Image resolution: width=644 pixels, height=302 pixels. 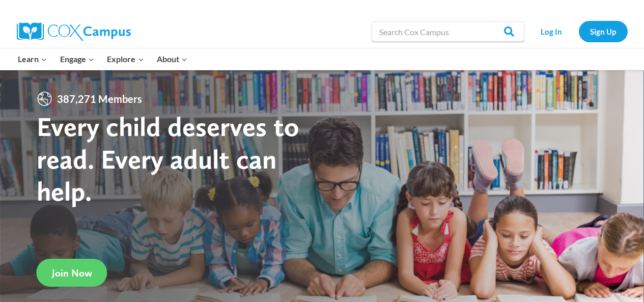 I want to click on input: Search Cox Campus, so click(x=449, y=31).